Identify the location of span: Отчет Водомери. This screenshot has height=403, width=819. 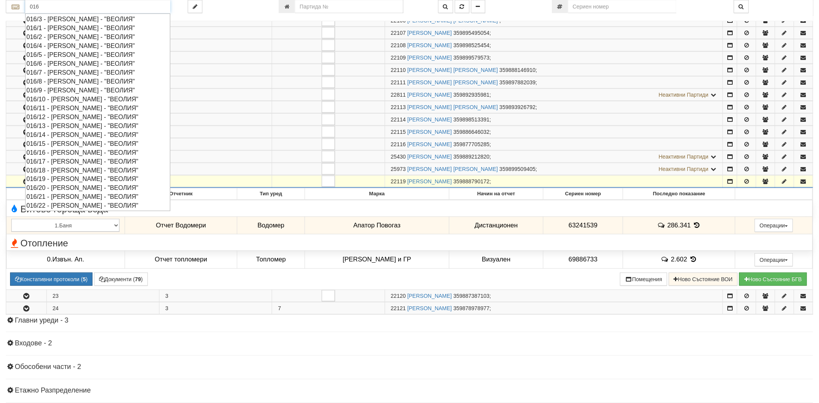
(181, 225).